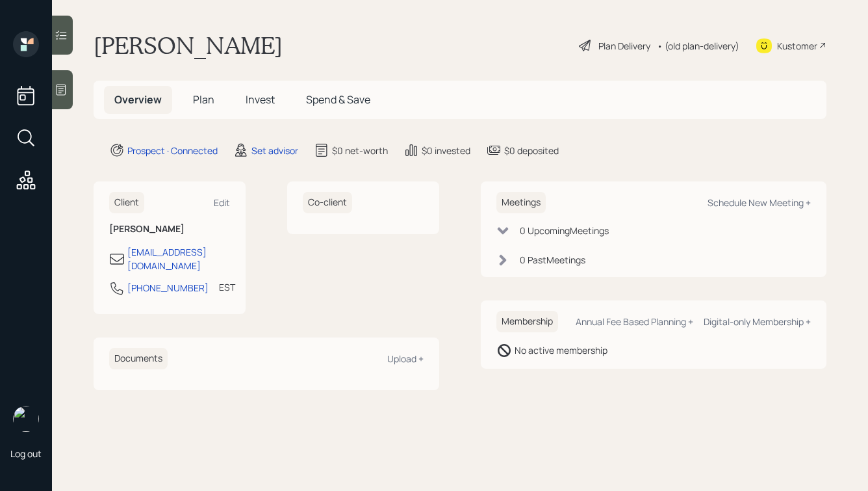 This screenshot has width=868, height=491. Describe the element at coordinates (138, 100) in the screenshot. I see `span: Overview` at that location.